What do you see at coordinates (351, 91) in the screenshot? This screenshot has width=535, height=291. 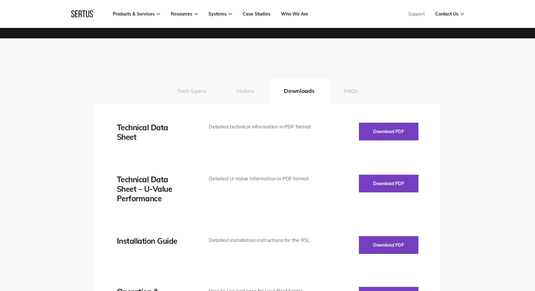 I see `button: FAQs` at bounding box center [351, 91].